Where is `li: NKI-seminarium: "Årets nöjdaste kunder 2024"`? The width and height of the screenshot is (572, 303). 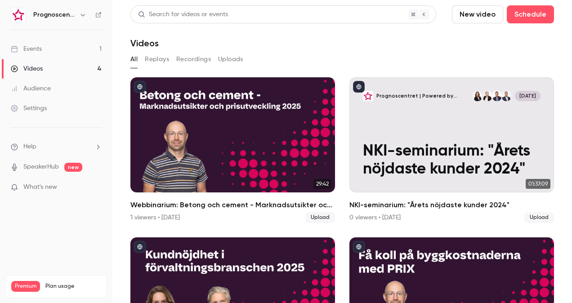 li: NKI-seminarium: "Årets nöjdaste kunder 2024" is located at coordinates (451, 150).